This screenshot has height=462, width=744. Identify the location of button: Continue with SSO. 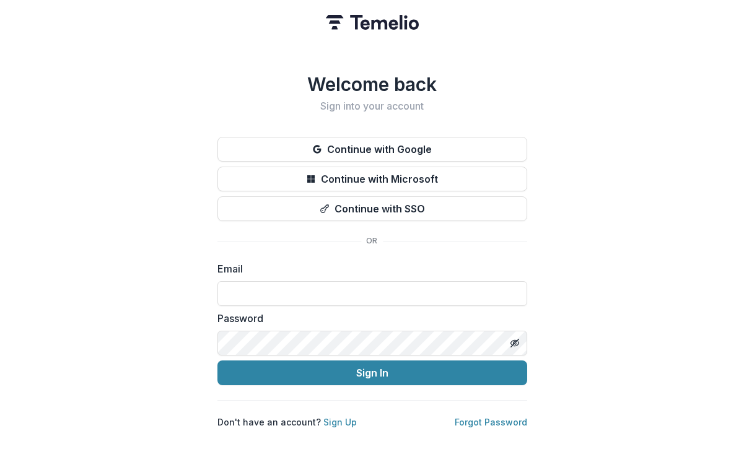
(372, 209).